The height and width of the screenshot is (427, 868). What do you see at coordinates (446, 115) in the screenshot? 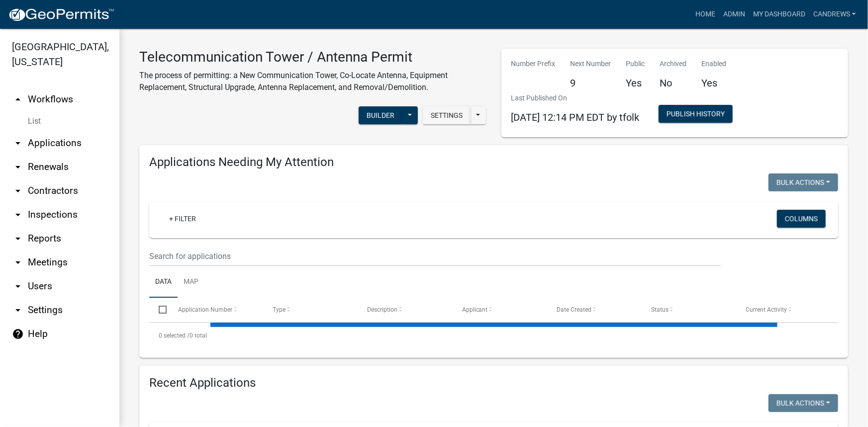
I see `button: Settings` at bounding box center [446, 115].